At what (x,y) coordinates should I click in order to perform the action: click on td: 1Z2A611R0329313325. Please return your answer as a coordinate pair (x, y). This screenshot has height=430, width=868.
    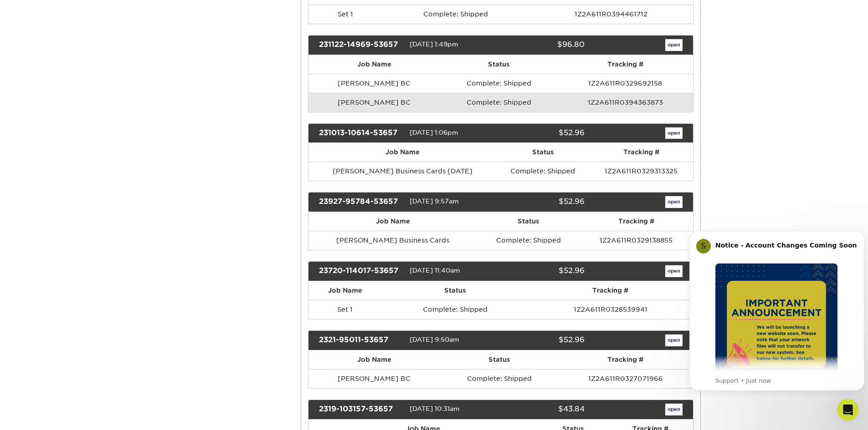
    Looking at the image, I should click on (641, 171).